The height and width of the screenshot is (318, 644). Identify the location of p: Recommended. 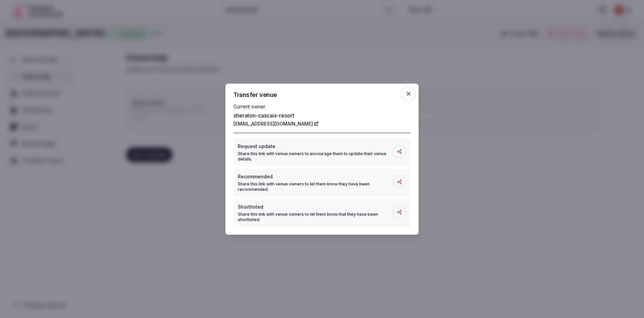
(316, 176).